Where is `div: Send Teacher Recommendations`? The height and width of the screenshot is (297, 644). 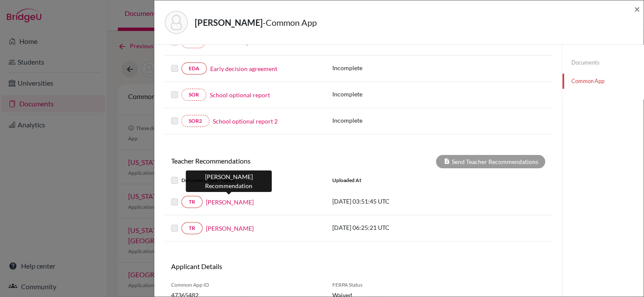
div: Send Teacher Recommendations is located at coordinates (491, 161).